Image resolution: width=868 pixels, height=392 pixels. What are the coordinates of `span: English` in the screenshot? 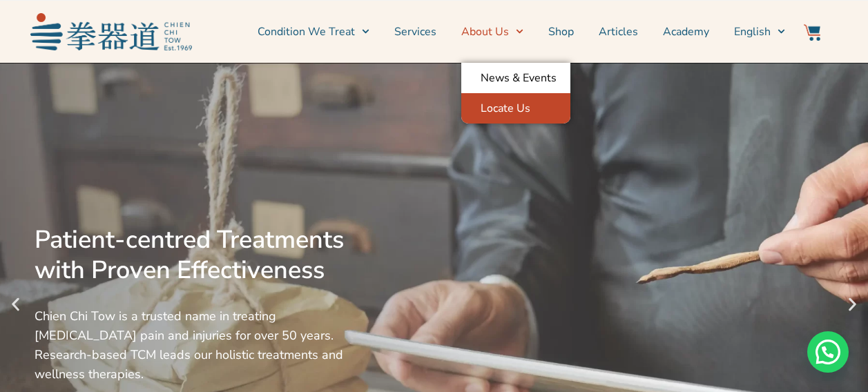 It's located at (752, 32).